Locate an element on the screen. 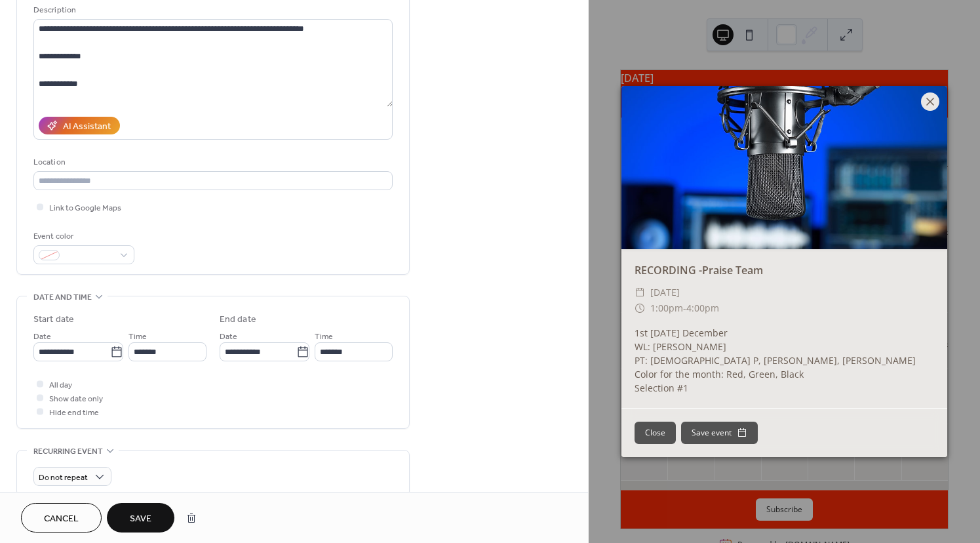 The height and width of the screenshot is (543, 980). span: All day is located at coordinates (60, 385).